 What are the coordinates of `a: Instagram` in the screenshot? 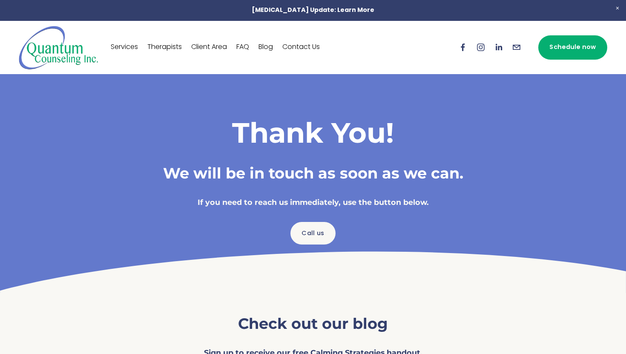 It's located at (480, 47).